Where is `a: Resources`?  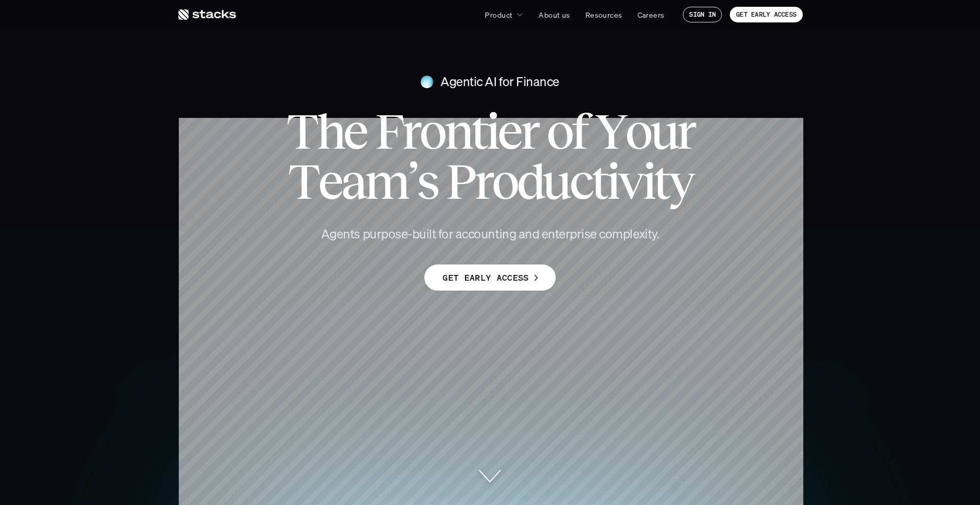
a: Resources is located at coordinates (604, 15).